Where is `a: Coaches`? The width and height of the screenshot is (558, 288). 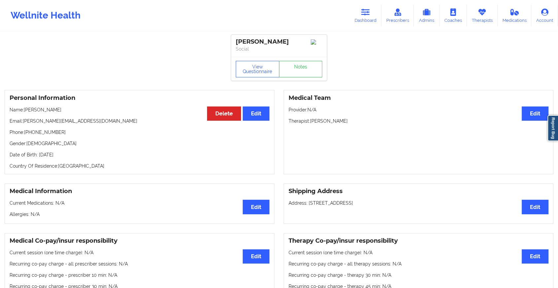
a: Coaches is located at coordinates (453, 16).